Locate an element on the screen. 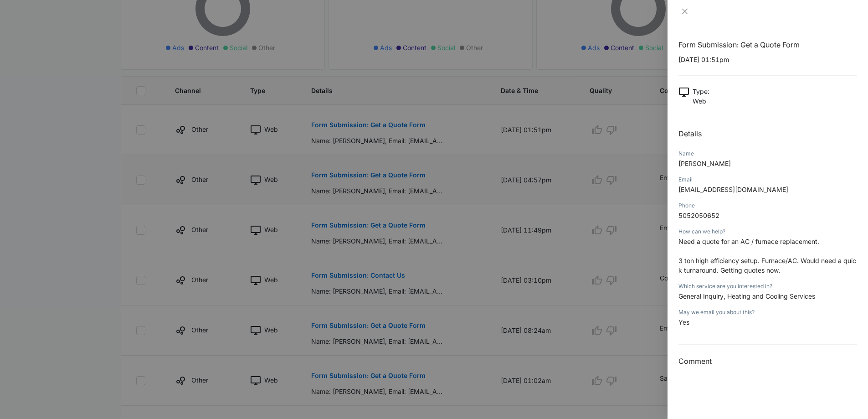  div: Phone is located at coordinates (768, 206).